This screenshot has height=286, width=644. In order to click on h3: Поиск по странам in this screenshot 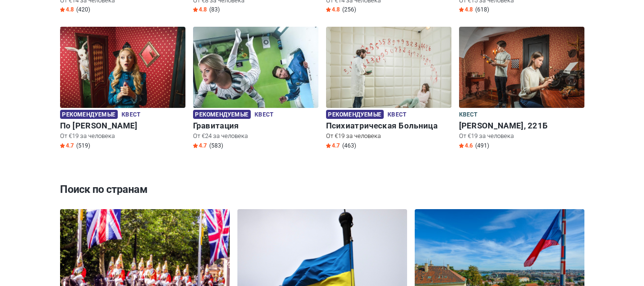, I will do `click(322, 189)`.